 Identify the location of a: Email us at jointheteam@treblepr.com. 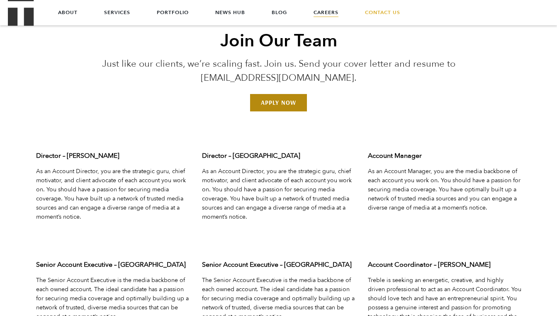
(278, 103).